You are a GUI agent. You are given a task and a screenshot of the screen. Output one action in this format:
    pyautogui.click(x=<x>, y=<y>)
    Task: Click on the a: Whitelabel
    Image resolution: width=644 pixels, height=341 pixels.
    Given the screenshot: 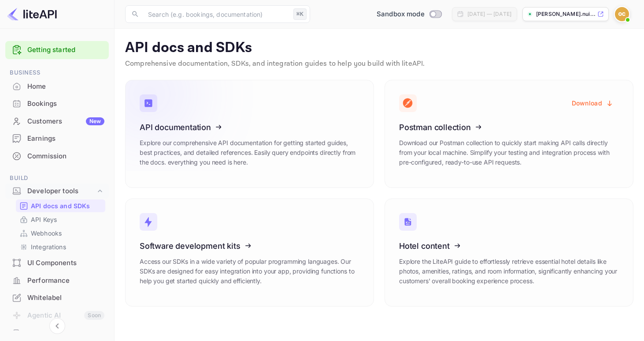 What is the action you would take?
    pyautogui.click(x=57, y=297)
    